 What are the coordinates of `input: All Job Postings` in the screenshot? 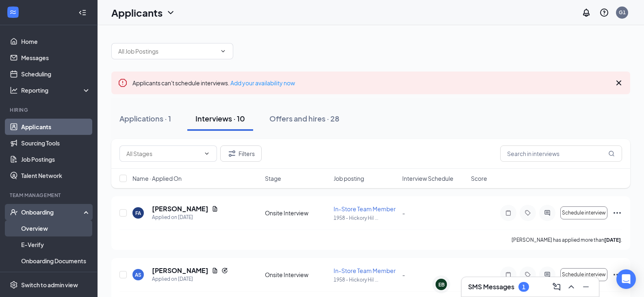 It's located at (168, 51).